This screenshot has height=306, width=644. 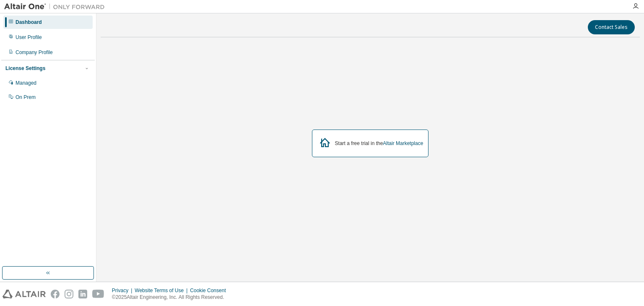 I want to click on div: Cookie Consent, so click(x=210, y=291).